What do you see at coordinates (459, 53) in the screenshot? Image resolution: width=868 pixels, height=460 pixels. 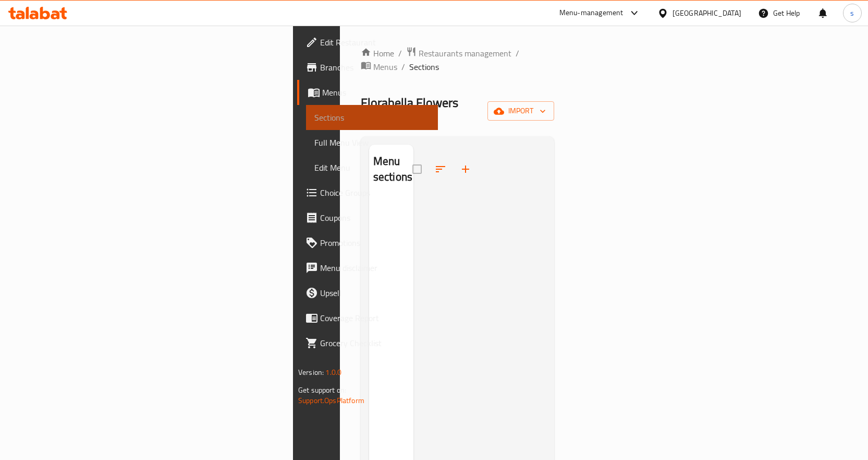 I see `a: Restaurants management` at bounding box center [459, 53].